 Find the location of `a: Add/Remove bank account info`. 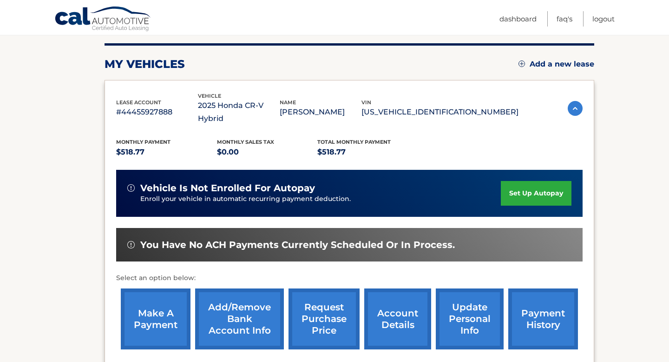

a: Add/Remove bank account info is located at coordinates (239, 318).